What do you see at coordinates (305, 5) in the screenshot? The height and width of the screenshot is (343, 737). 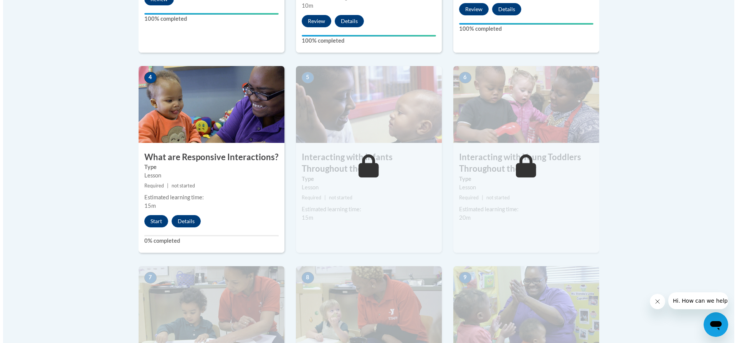 I see `span: 10m` at bounding box center [305, 5].